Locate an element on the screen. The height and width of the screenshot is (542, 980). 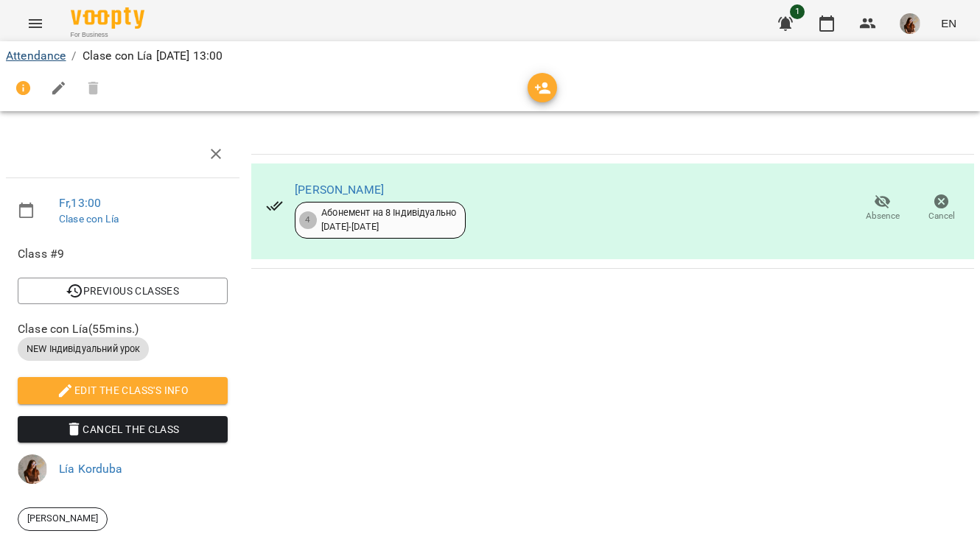
span: Clase con Lía ( 55 mins. ) is located at coordinates (122, 330).